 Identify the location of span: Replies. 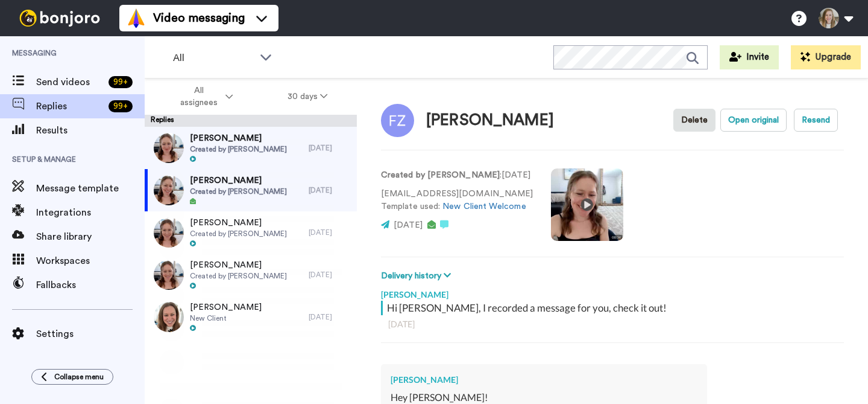
(70, 106).